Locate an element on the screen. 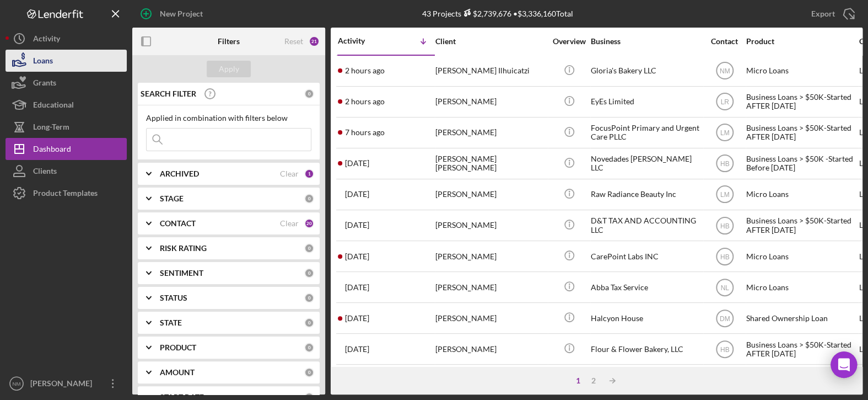  div: D&T TAX AND ACCOUNTING LLC is located at coordinates (646, 225).